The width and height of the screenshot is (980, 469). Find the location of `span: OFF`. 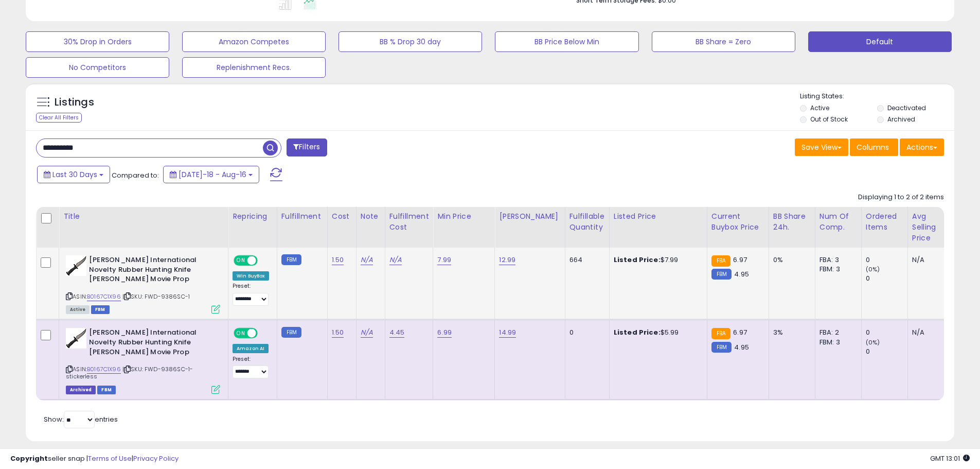

span: OFF is located at coordinates (264, 260).